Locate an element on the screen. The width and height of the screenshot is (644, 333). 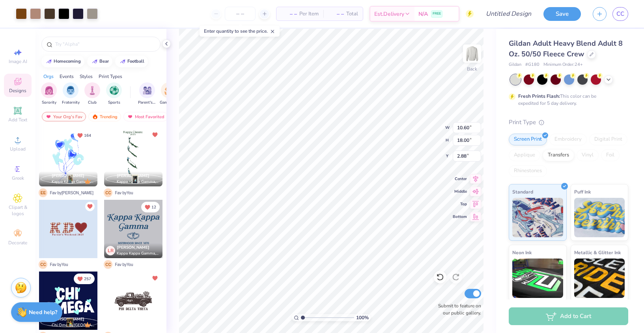
button: Save is located at coordinates (562, 14).